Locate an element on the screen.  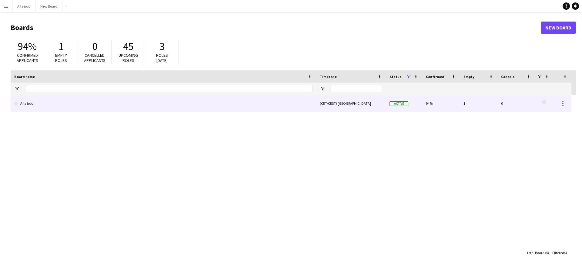
a: Alla jobb is located at coordinates (163, 103).